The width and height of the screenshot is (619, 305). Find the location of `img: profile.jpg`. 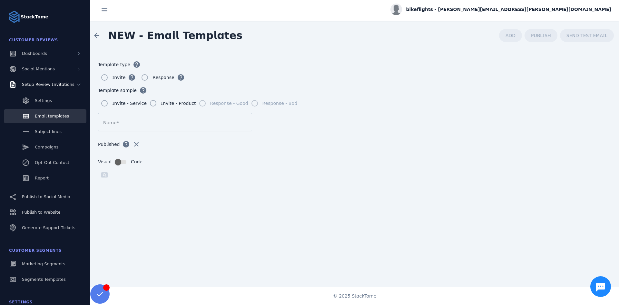

img: profile.jpg is located at coordinates (396, 9).